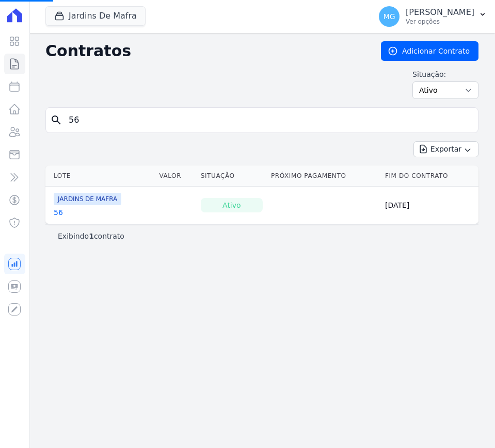 The image size is (495, 448). Describe the element at coordinates (205, 51) in the screenshot. I see `h2: Contratos` at that location.